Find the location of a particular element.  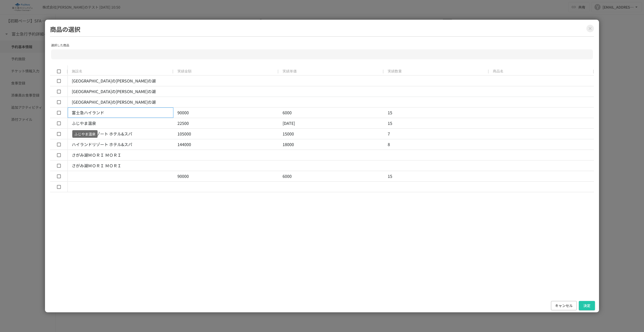

button: Close modal is located at coordinates (590, 29).